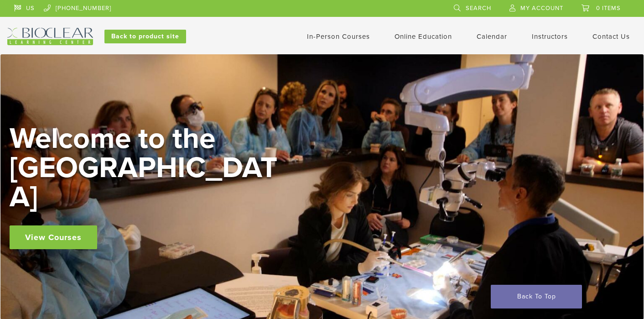 The width and height of the screenshot is (644, 319). What do you see at coordinates (611, 37) in the screenshot?
I see `a: Contact Us` at bounding box center [611, 37].